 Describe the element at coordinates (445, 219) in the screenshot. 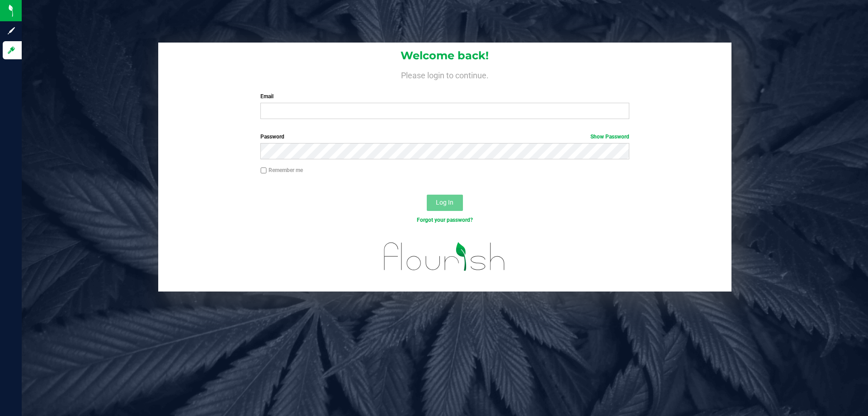

I see `a: Forgot your password?` at that location.